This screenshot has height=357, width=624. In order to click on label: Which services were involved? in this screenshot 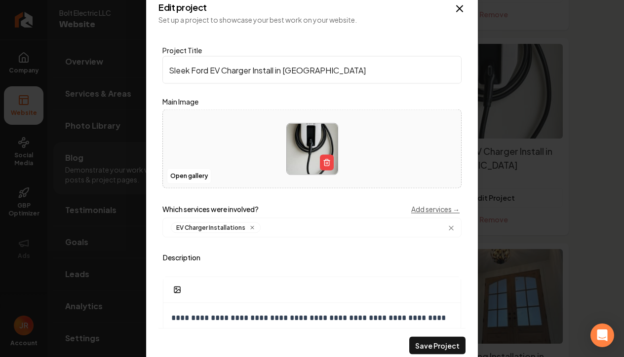, I will do `click(210, 209)`.